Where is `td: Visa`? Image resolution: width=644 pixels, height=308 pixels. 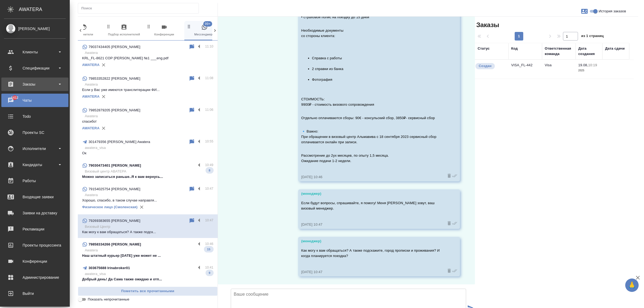 td: Visa is located at coordinates (559, 69).